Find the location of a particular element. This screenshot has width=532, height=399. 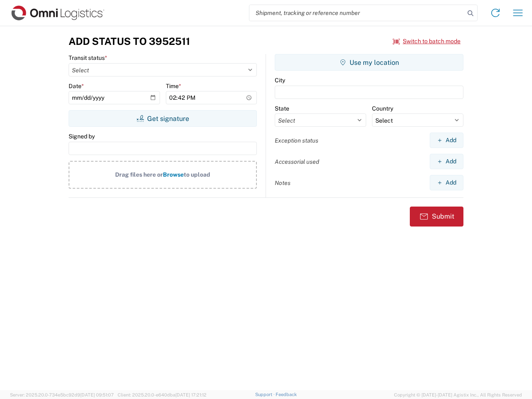

label: Date is located at coordinates (76, 86).